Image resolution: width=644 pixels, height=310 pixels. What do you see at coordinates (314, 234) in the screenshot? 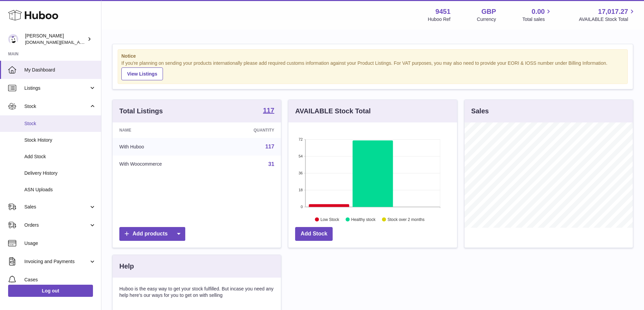
I see `a: Add Stock` at bounding box center [314, 234].